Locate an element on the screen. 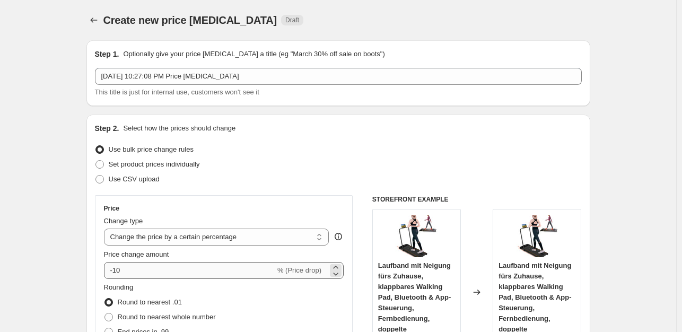  input: -15 is located at coordinates (189, 271).